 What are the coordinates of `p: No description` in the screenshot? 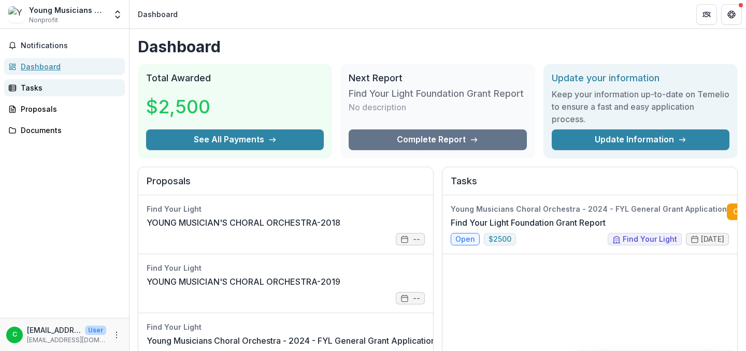 It's located at (377, 107).